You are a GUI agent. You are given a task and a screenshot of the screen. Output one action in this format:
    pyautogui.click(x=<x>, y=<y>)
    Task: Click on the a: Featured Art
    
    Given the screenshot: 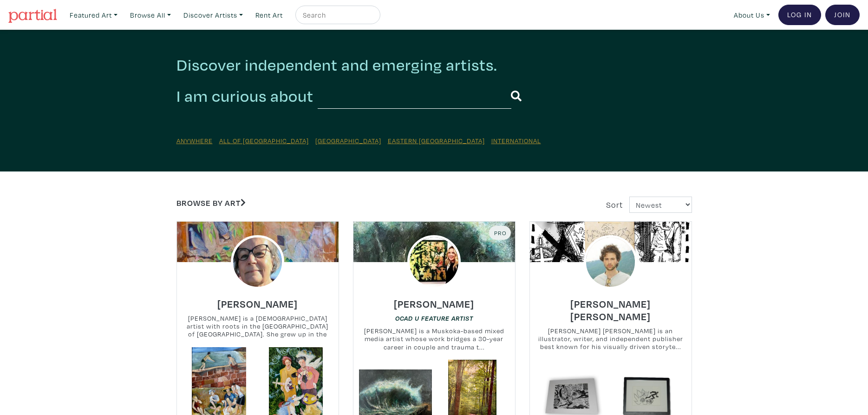 What is the action you would take?
    pyautogui.click(x=93, y=15)
    